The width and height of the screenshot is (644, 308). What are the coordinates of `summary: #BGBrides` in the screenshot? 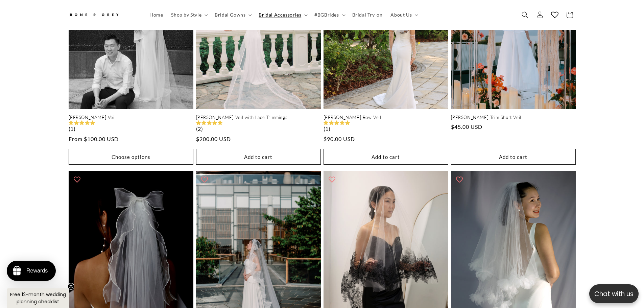 It's located at (329, 15).